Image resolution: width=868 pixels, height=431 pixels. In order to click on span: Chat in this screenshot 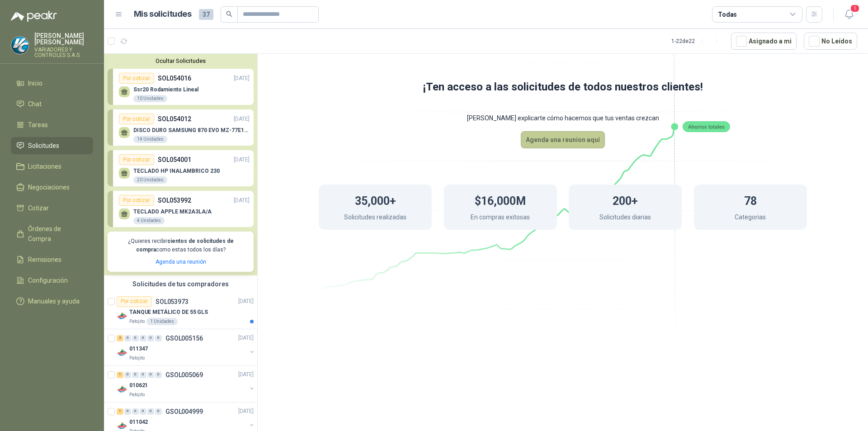, I will do `click(35, 104)`.